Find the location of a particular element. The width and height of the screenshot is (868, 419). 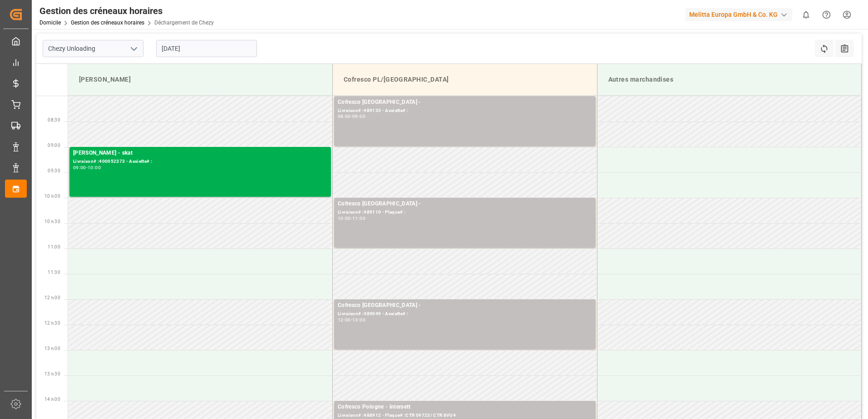

input: Type à rechercher/sélectionner is located at coordinates (93, 48).